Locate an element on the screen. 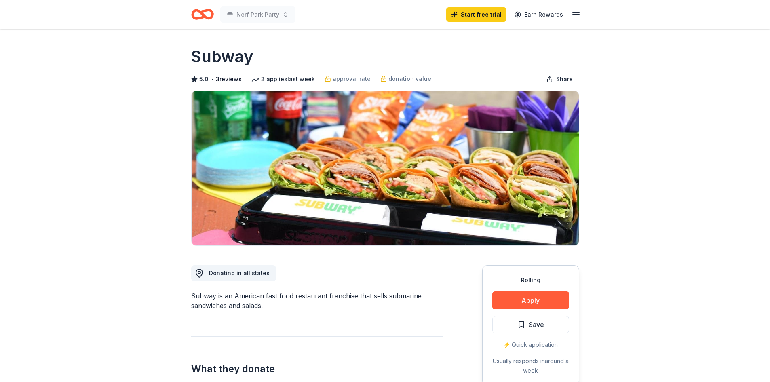  div: ⚡️ Quick application is located at coordinates (531, 345).